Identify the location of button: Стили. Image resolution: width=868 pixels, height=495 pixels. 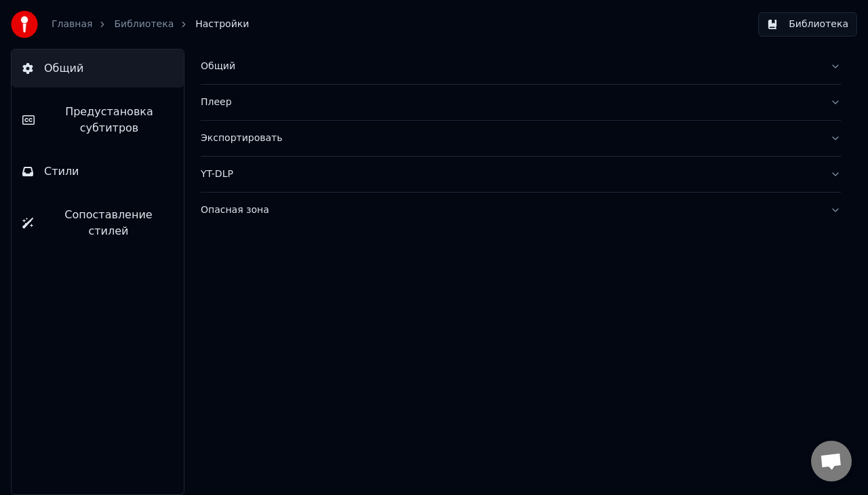
(97, 172).